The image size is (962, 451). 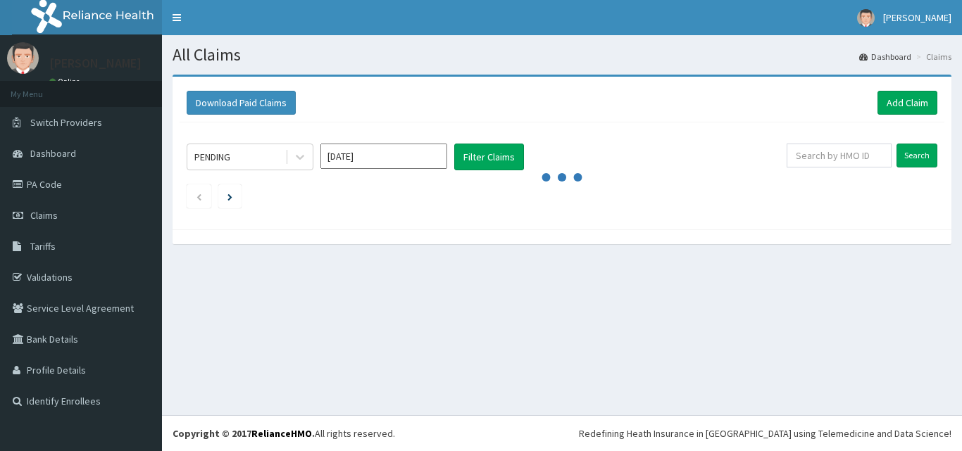 I want to click on div: PENDING, so click(x=212, y=157).